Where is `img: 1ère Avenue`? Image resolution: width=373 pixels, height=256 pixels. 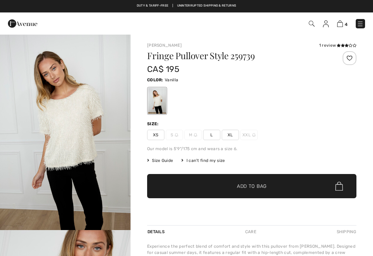 img: 1ère Avenue is located at coordinates (22, 24).